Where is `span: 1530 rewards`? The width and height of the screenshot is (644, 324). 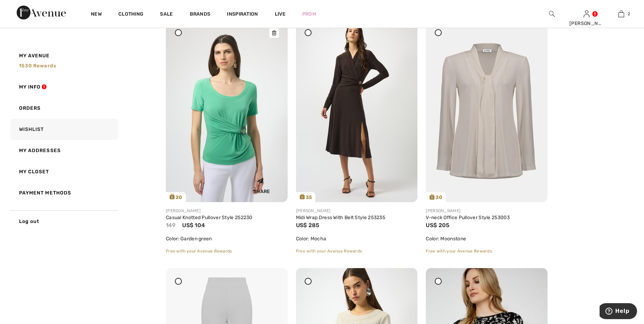 span: 1530 rewards is located at coordinates (38, 65).